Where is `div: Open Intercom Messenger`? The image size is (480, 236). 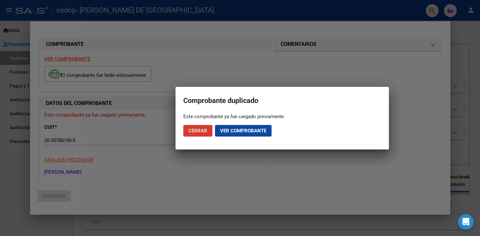 div: Open Intercom Messenger is located at coordinates (466, 222).